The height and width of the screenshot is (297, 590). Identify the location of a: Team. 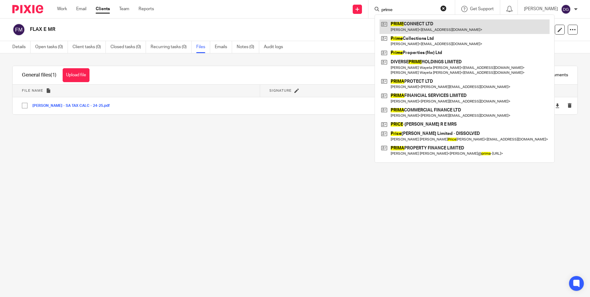
(124, 9).